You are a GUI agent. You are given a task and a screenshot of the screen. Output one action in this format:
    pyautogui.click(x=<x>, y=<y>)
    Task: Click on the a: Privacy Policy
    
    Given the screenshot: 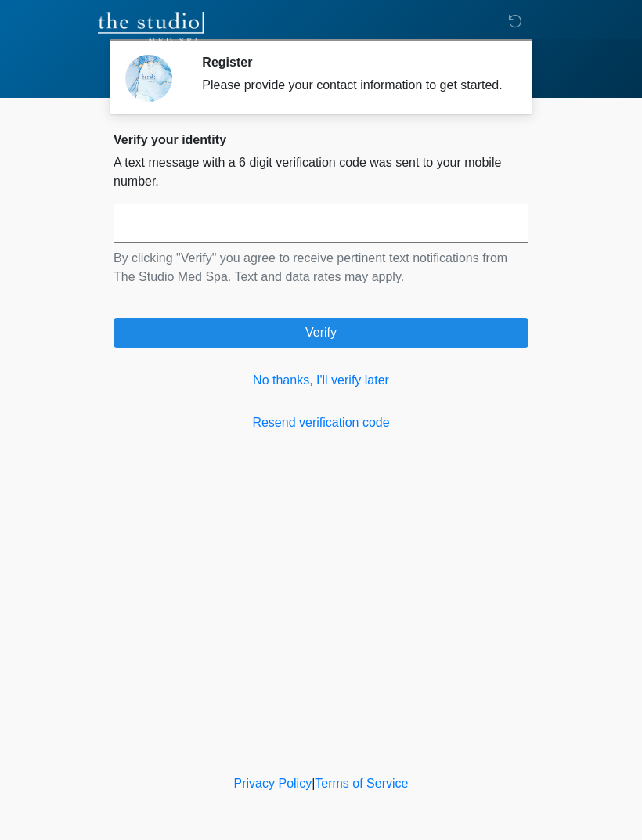 What is the action you would take?
    pyautogui.click(x=273, y=783)
    